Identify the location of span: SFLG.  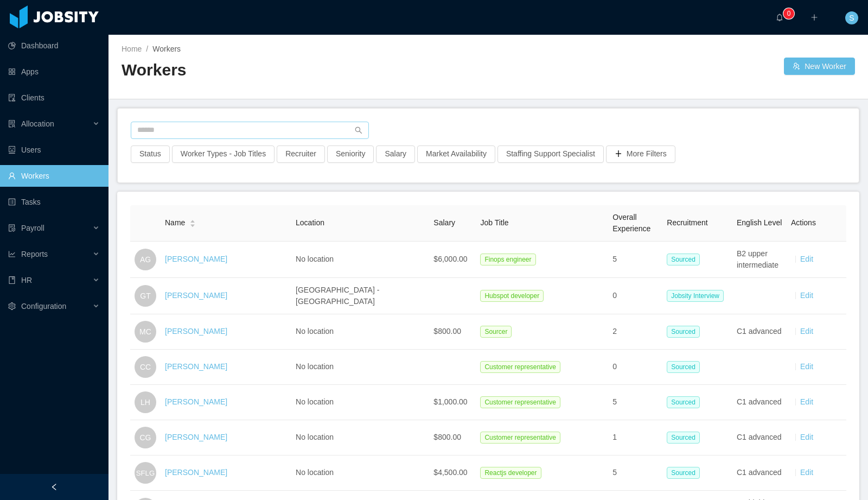
(146, 473).